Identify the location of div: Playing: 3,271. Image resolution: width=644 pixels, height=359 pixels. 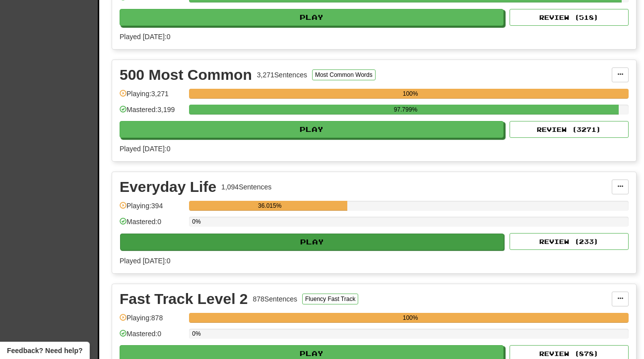
(152, 97).